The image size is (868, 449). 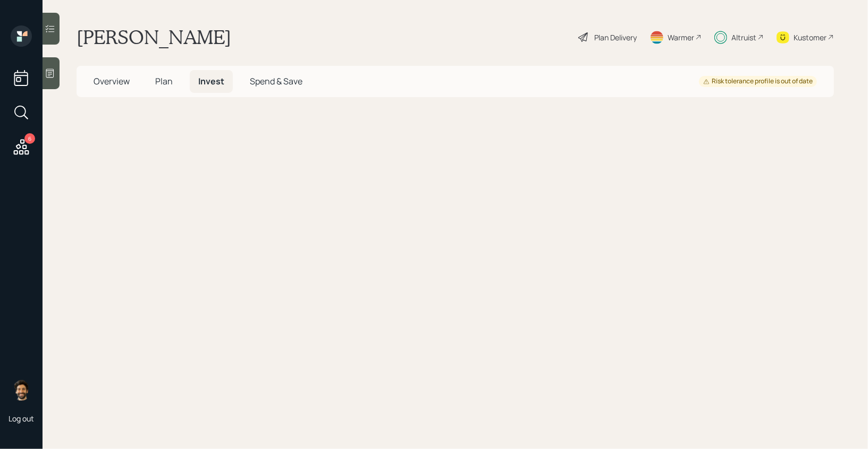 What do you see at coordinates (744, 37) in the screenshot?
I see `div: Altruist` at bounding box center [744, 37].